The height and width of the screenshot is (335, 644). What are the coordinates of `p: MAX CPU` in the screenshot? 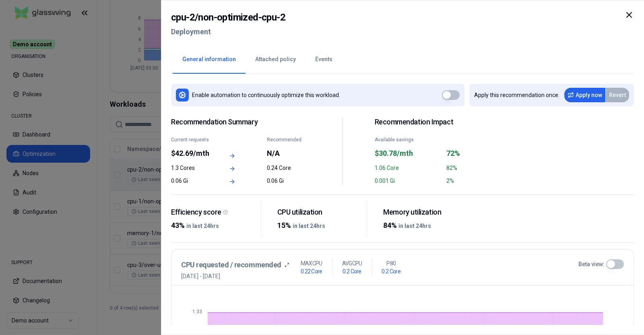 It's located at (311, 263).